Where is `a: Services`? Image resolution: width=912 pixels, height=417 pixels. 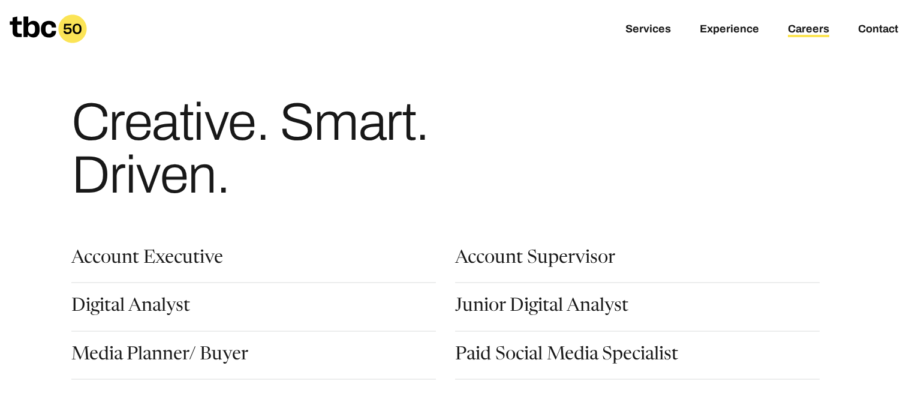 a: Services is located at coordinates (648, 30).